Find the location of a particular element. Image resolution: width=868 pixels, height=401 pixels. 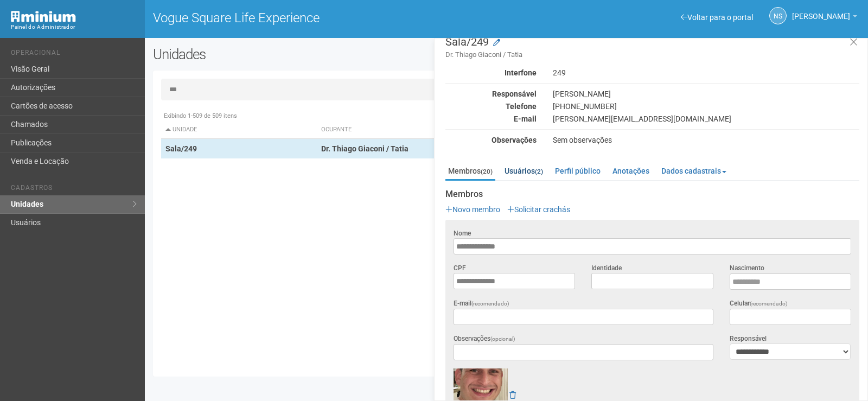

a: NS is located at coordinates (778, 16).